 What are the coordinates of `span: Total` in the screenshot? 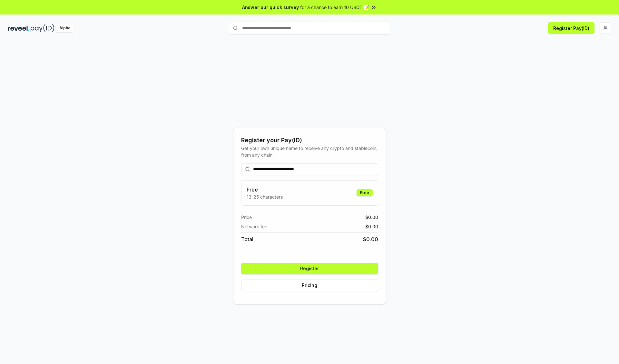 It's located at (247, 239).